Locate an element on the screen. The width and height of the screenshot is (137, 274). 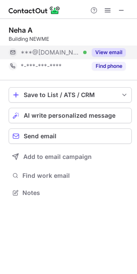
button: Notes is located at coordinates (70, 193).